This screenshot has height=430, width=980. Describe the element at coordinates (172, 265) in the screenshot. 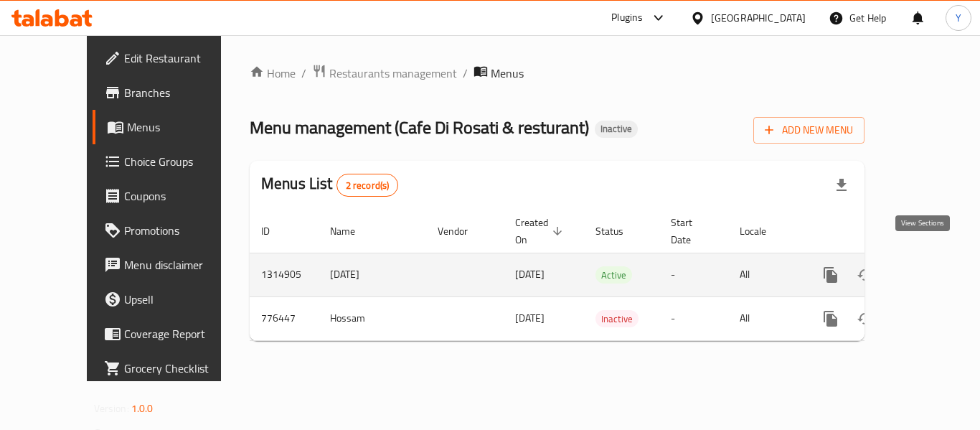

I see `a: Menu disclaimer` at that location.